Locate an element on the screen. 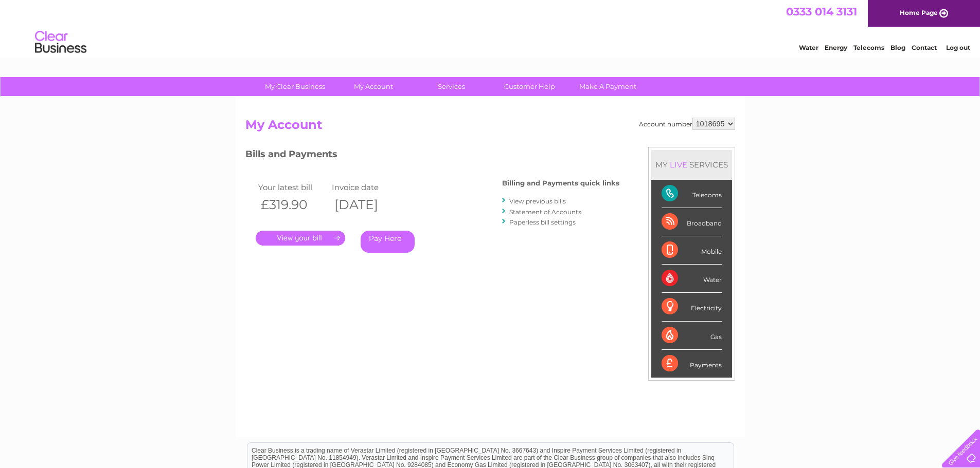 Image resolution: width=980 pixels, height=468 pixels. a: Water is located at coordinates (809, 48).